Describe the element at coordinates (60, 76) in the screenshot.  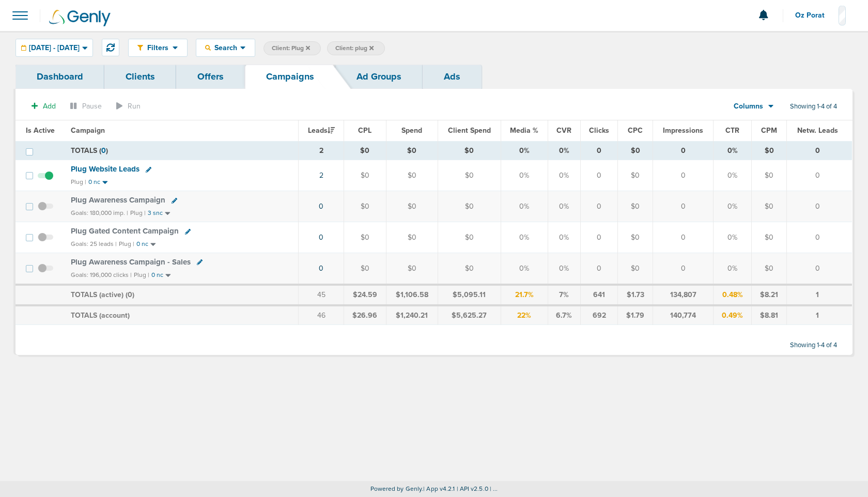
I see `a: Dashboard` at that location.